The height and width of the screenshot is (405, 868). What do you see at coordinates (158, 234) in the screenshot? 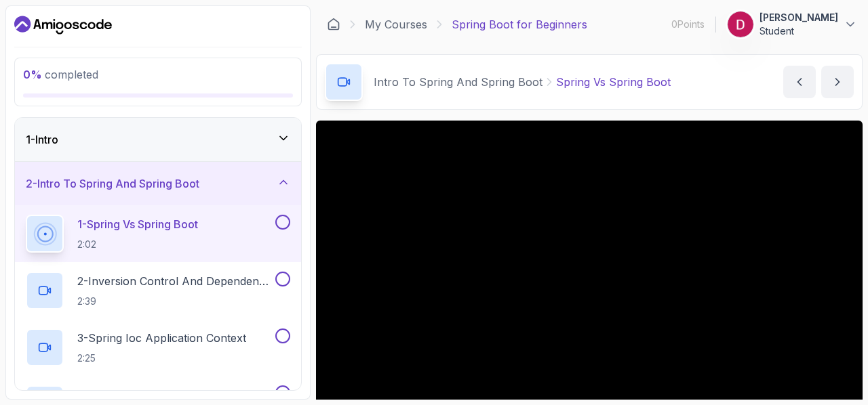
I see `button: 1-Spring Vs Spring Boot2:02` at bounding box center [158, 234].